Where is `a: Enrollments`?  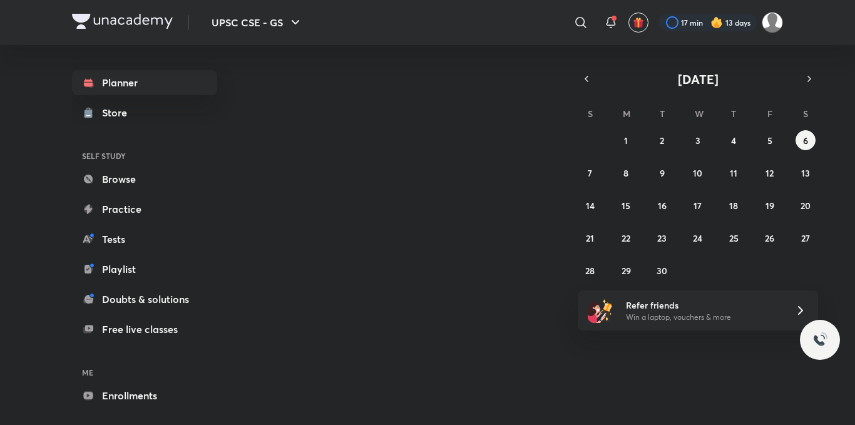
a: Enrollments is located at coordinates (145, 395).